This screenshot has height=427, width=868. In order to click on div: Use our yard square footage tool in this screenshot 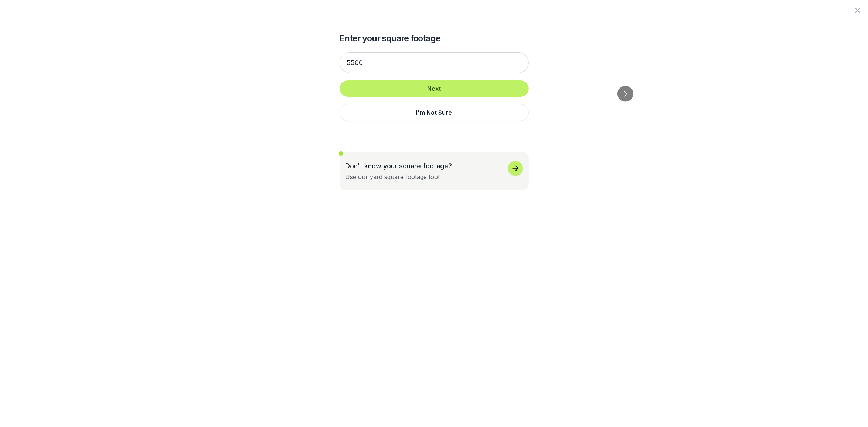, I will do `click(392, 177)`.